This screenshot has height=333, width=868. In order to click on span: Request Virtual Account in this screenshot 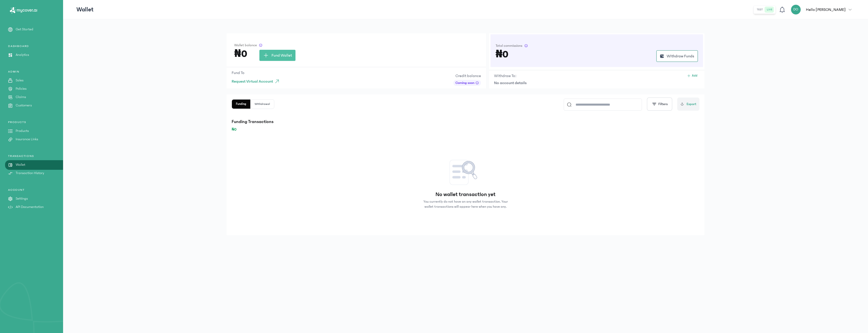, I will do `click(252, 81)`.